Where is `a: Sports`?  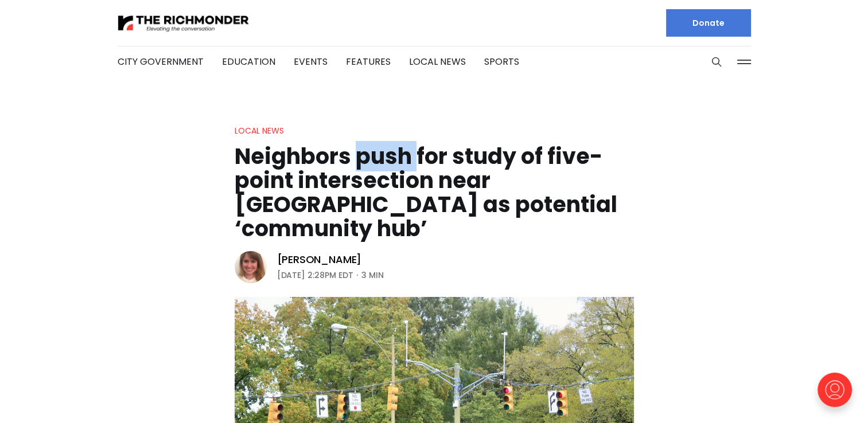
a: Sports is located at coordinates (502, 62).